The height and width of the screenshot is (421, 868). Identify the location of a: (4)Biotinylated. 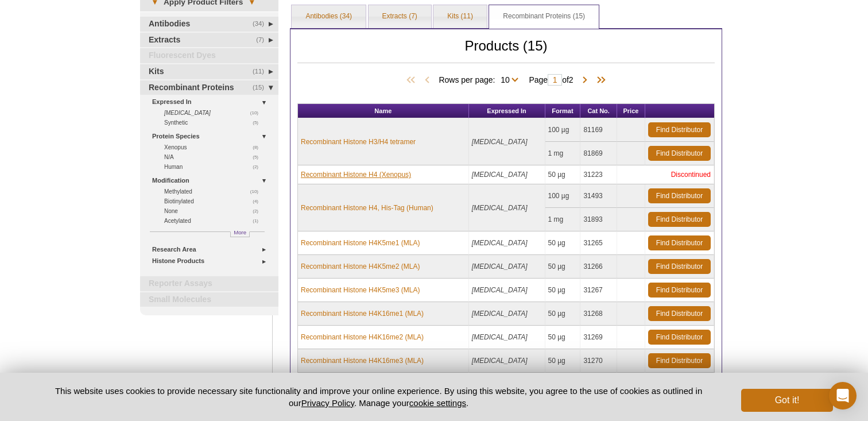
(214, 201).